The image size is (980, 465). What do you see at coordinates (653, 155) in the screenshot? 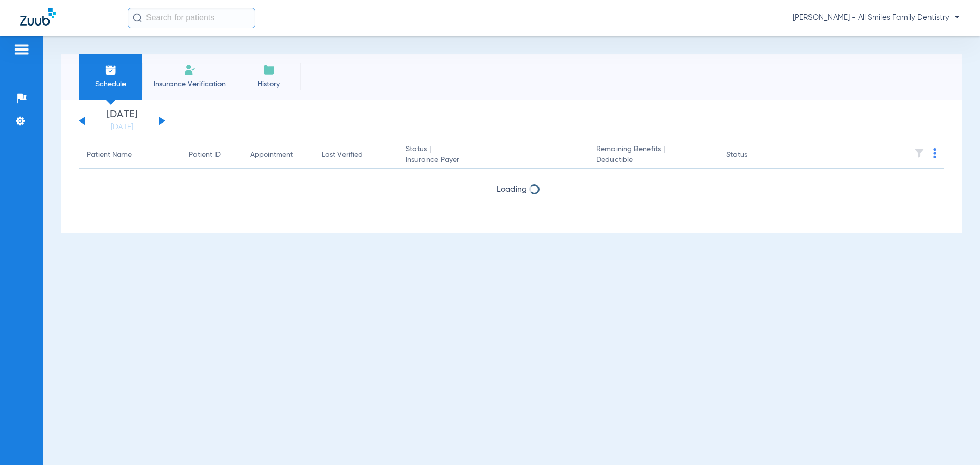
I see `th: Remaining Benefits |` at bounding box center [653, 155].